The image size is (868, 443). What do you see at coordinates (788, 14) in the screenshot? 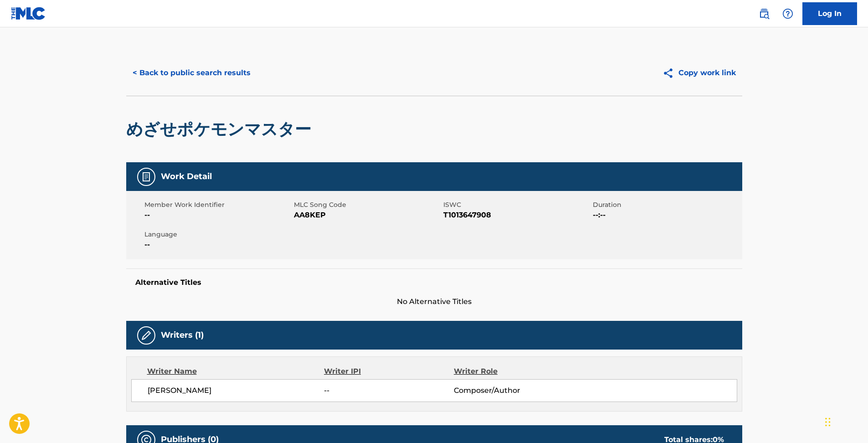
I see `div: Help` at bounding box center [788, 14].